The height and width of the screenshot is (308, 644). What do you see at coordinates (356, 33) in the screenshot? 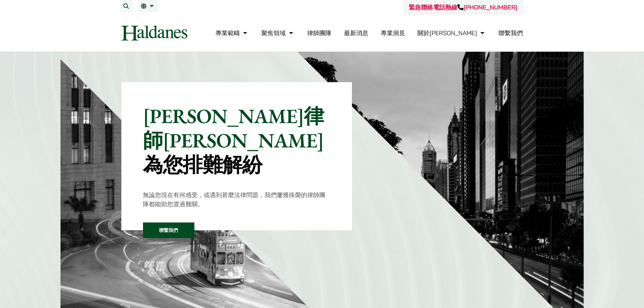
I see `a: 最新消息` at bounding box center [356, 33].